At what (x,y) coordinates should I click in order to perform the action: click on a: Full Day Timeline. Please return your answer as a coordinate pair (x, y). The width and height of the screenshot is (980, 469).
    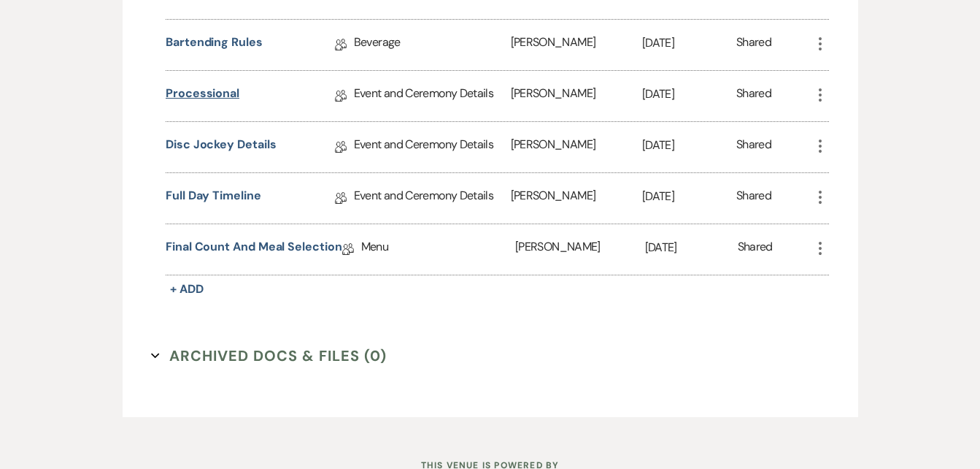
    Looking at the image, I should click on (213, 198).